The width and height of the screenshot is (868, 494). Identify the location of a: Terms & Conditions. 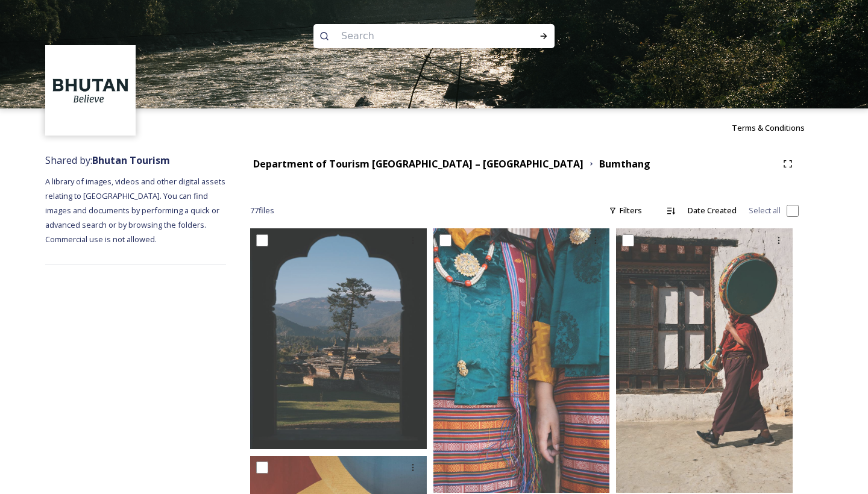
(777, 128).